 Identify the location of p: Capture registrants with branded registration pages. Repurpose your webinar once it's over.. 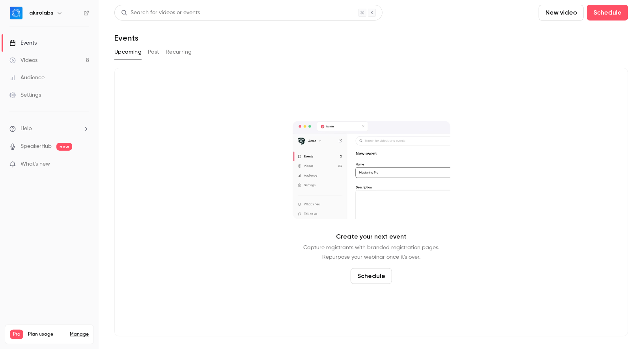
(371, 252).